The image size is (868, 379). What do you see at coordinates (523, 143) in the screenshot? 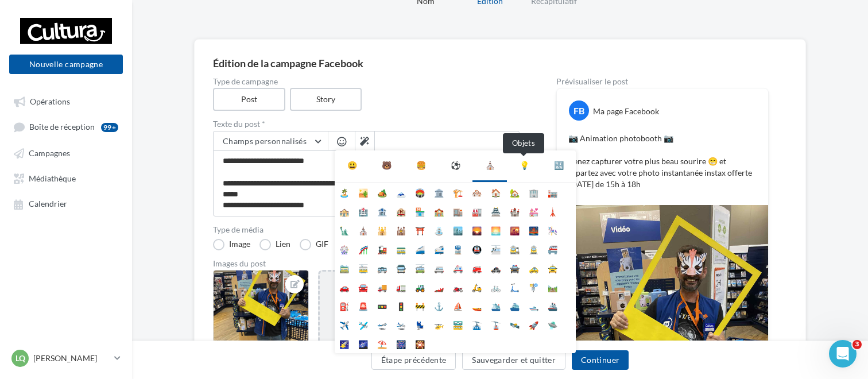
I see `div: Objets` at bounding box center [523, 143].